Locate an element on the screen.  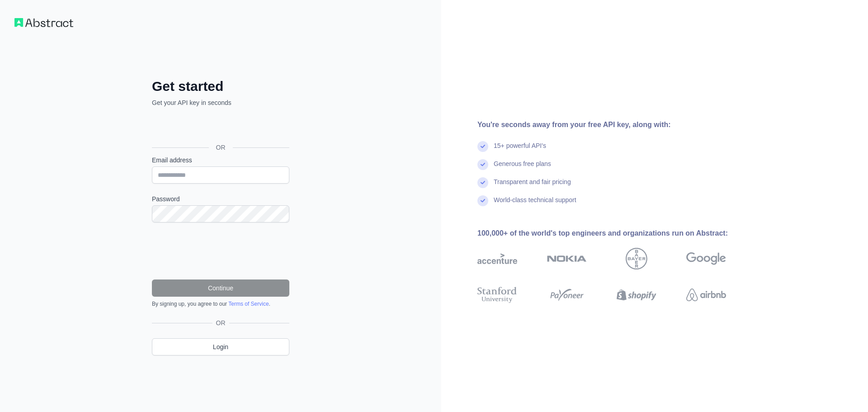
img: bayer is located at coordinates (636, 258).